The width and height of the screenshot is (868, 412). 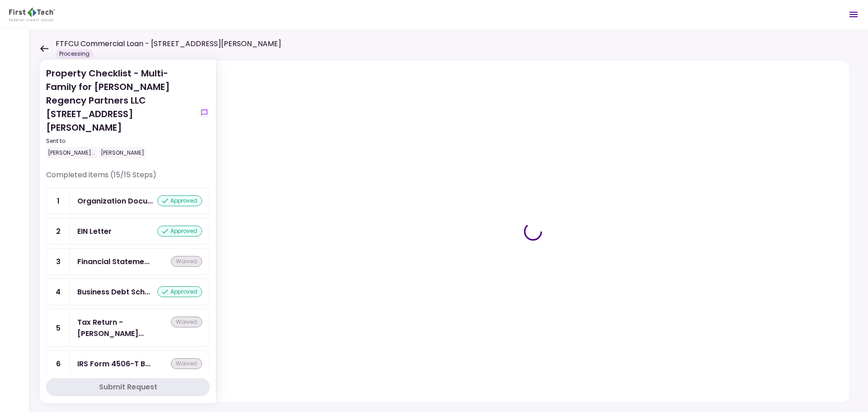 I want to click on a: 3Financial Statement - Borrowerwaived, so click(x=128, y=262).